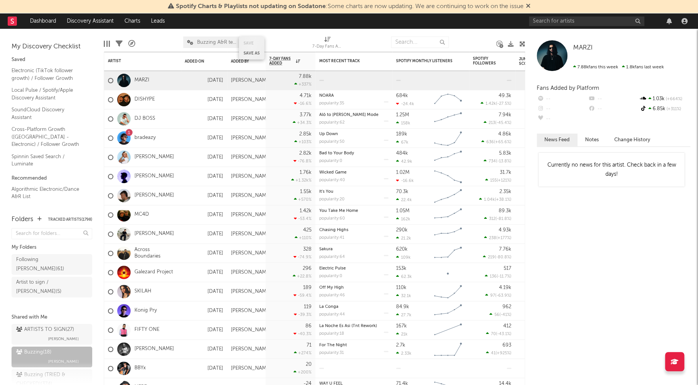 The image size is (698, 385). I want to click on span: -80.8 %, so click(503, 257).